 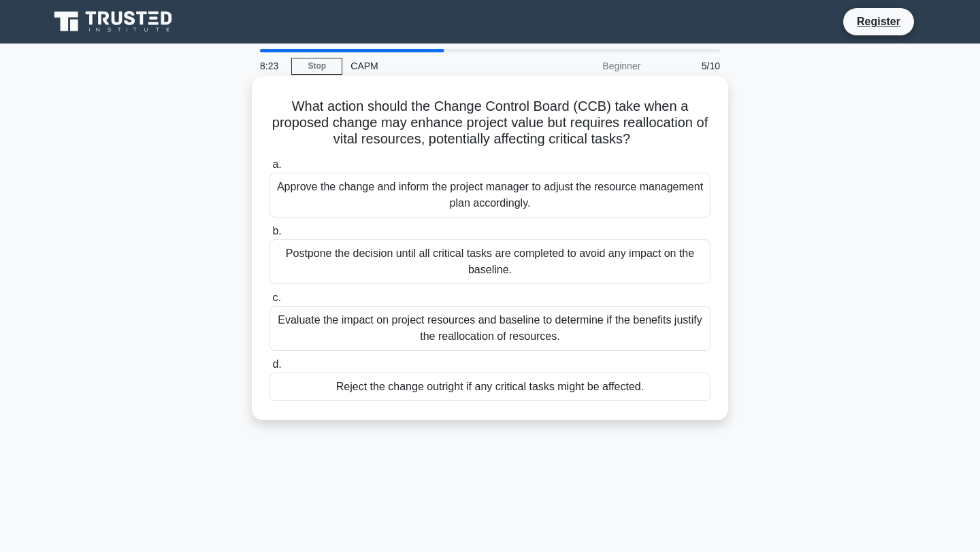 I want to click on div: CAPM, so click(x=436, y=66).